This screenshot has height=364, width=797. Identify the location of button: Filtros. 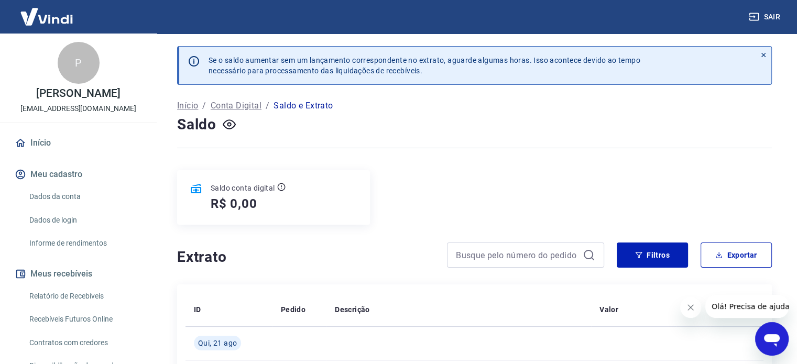
(652, 255).